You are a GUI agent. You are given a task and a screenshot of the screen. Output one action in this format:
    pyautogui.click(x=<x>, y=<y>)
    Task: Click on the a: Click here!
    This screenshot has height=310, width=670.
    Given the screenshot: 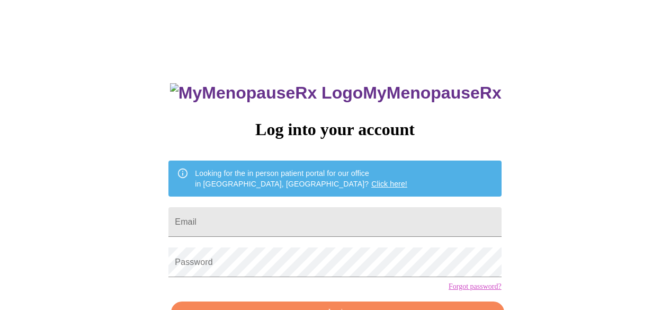 What is the action you would take?
    pyautogui.click(x=389, y=184)
    